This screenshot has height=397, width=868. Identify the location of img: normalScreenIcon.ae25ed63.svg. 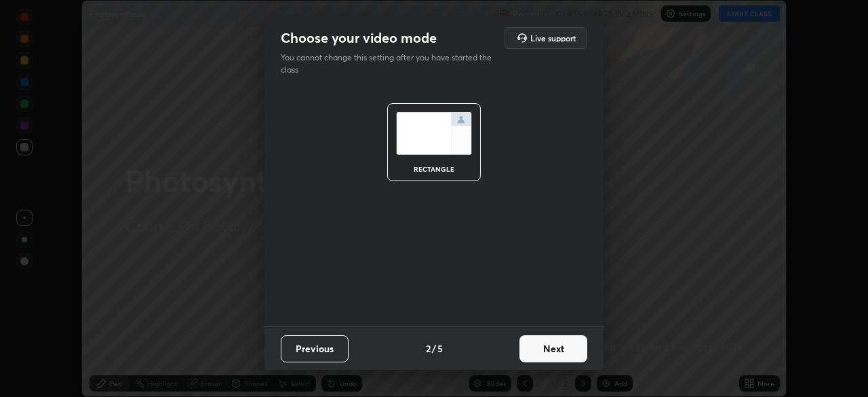
(434, 133).